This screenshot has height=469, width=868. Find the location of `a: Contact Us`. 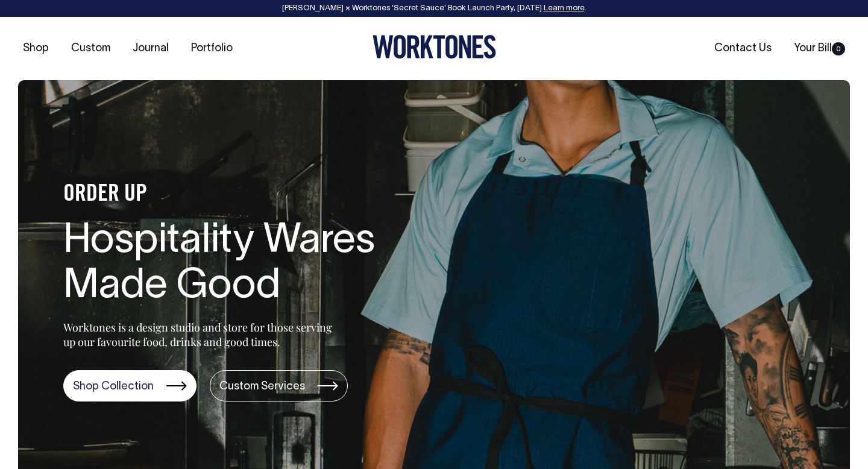

a: Contact Us is located at coordinates (742, 48).